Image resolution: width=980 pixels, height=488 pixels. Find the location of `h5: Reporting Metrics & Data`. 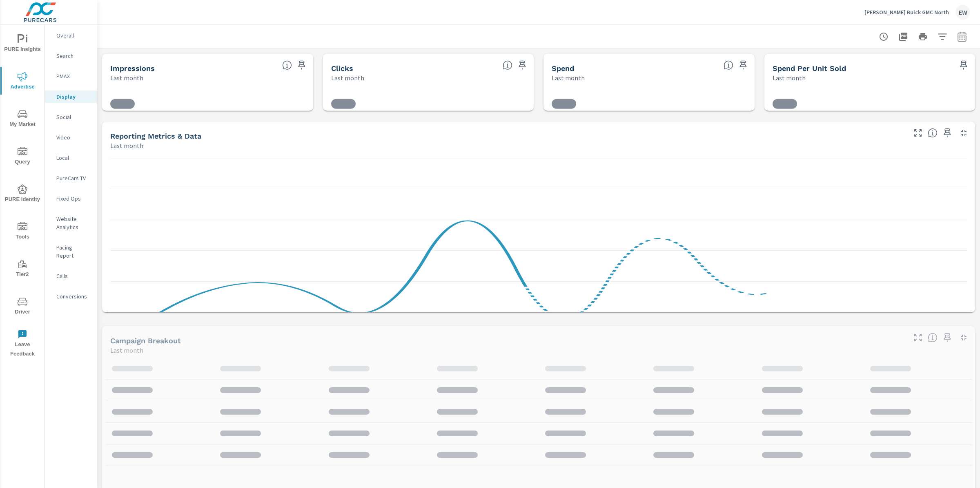

h5: Reporting Metrics & Data is located at coordinates (155, 136).